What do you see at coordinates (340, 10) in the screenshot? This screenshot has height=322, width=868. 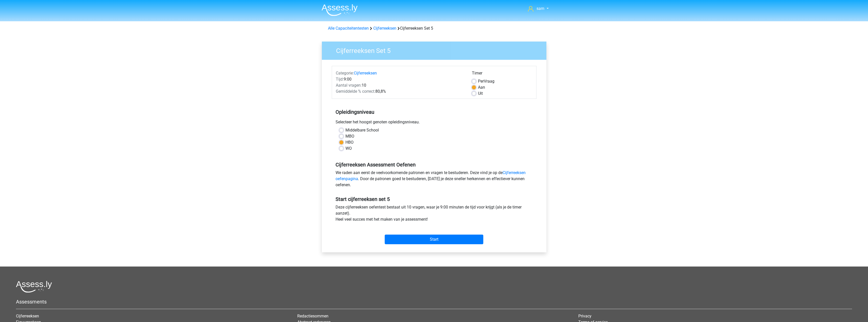 I see `img: Assessly` at bounding box center [340, 10].